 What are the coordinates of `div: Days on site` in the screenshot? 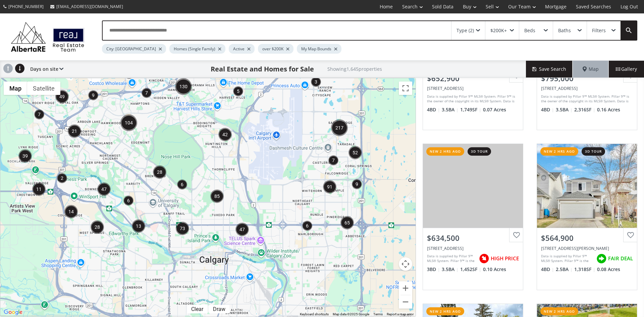 It's located at (45, 69).